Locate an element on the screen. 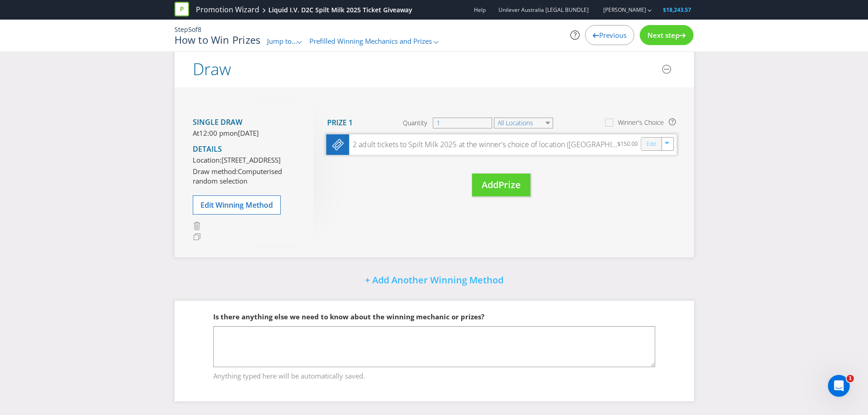 This screenshot has height=415, width=868. h4: Single draw is located at coordinates (246, 123).